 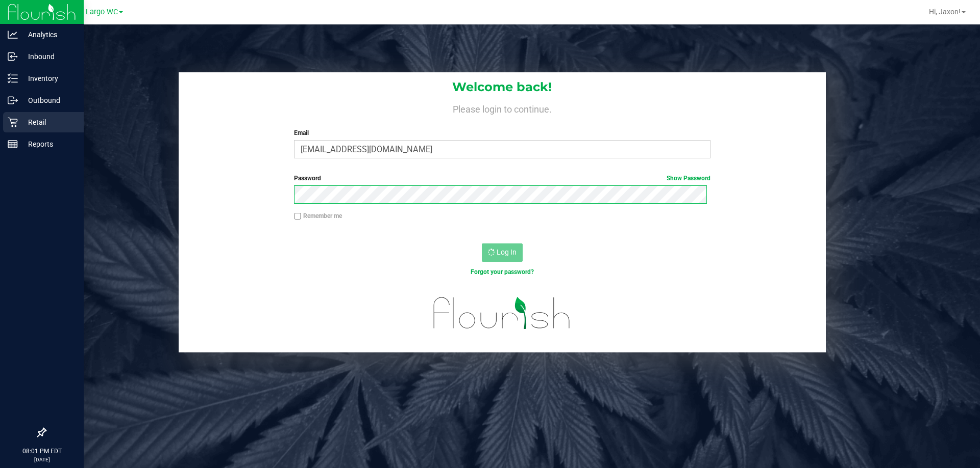 What do you see at coordinates (48, 79) in the screenshot?
I see `p: Inventory` at bounding box center [48, 79].